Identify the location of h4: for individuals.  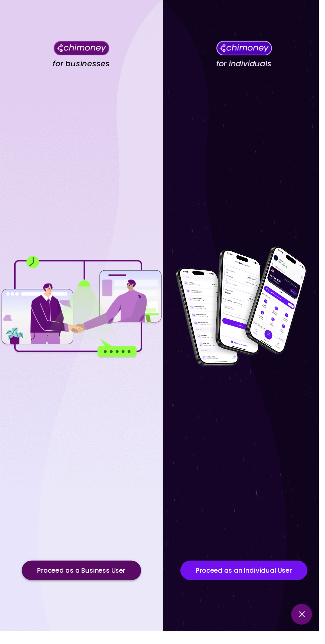
(248, 65).